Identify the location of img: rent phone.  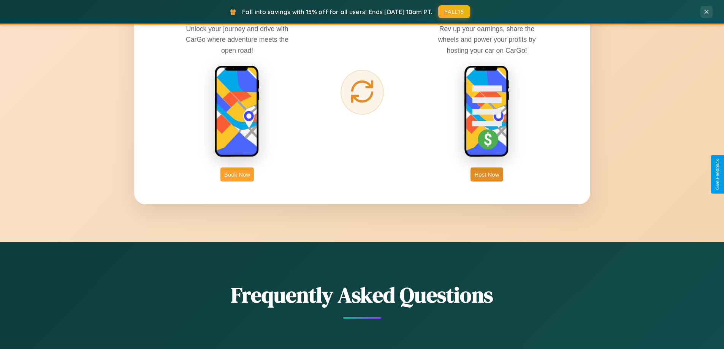
(237, 112).